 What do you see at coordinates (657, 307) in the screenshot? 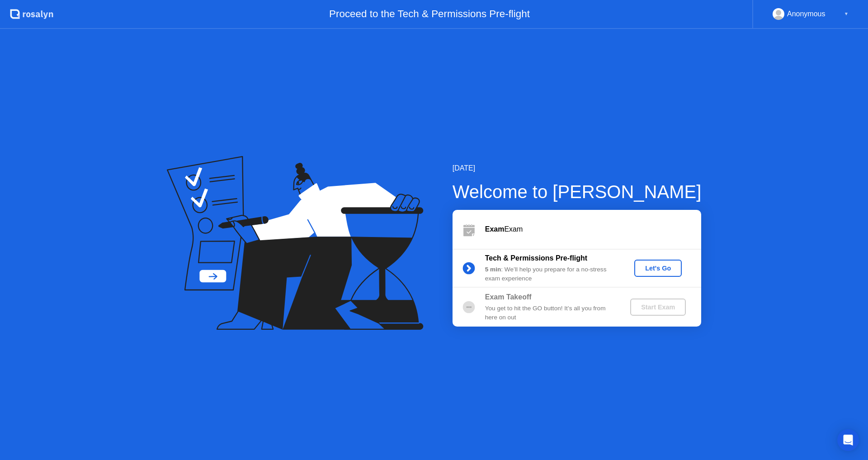
I see `div: Start Exam` at bounding box center [657, 307].